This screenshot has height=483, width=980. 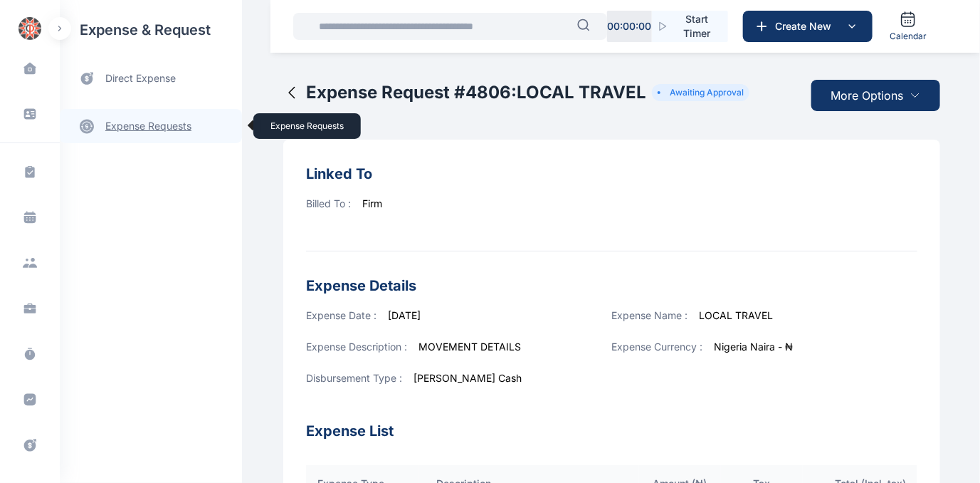 I want to click on h2: Expense Request # 4806 : LOCAL TRAVEL, so click(x=476, y=92).